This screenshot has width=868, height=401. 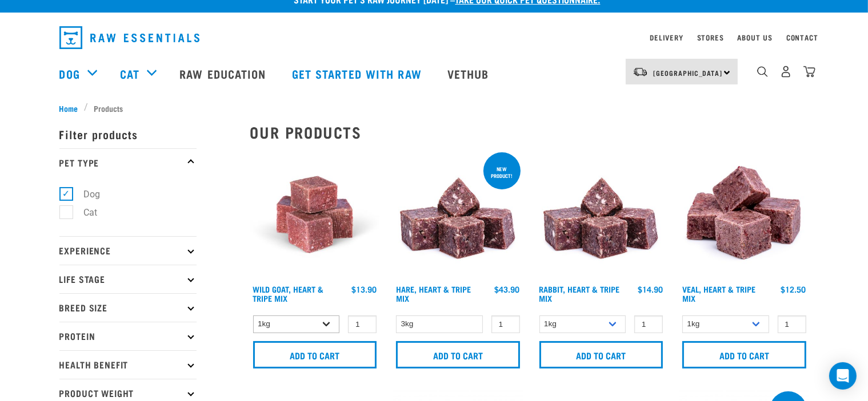 I want to click on img: user.png, so click(x=786, y=72).